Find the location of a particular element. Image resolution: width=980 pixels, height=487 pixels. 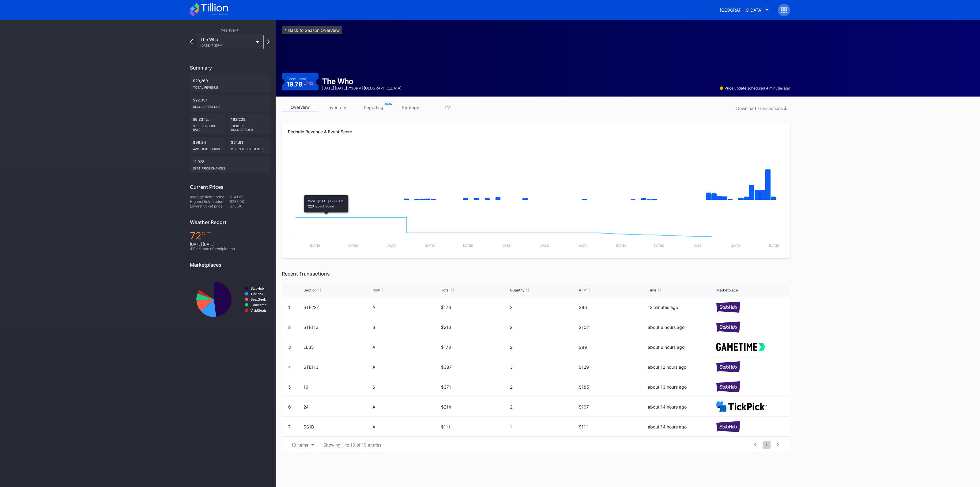

div: Price update scheduled 4 minutes ago is located at coordinates (755, 88).